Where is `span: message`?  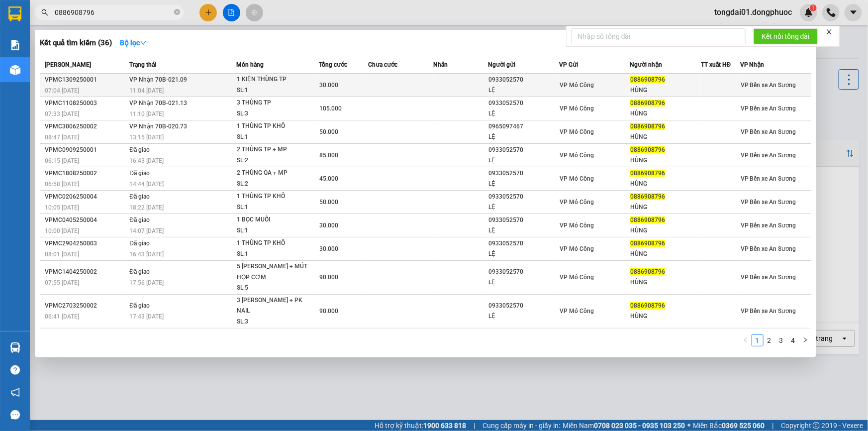 span: message is located at coordinates (15, 414).